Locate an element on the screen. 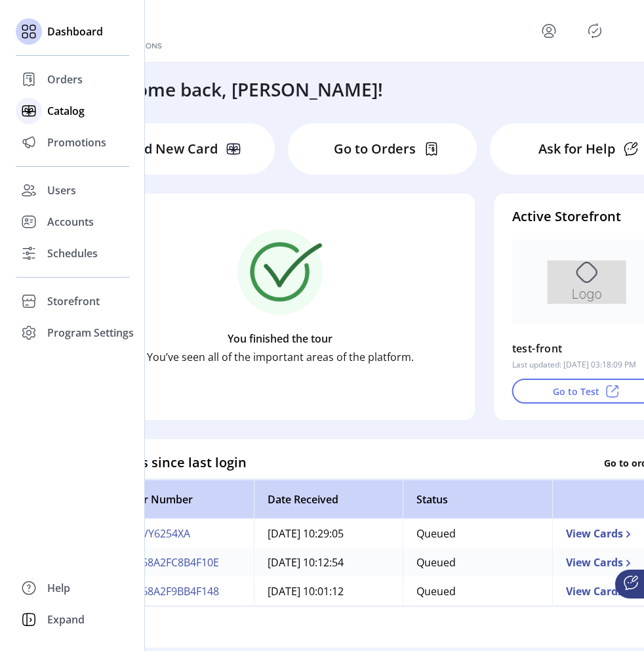 The image size is (644, 651). span: Storefront is located at coordinates (74, 301).